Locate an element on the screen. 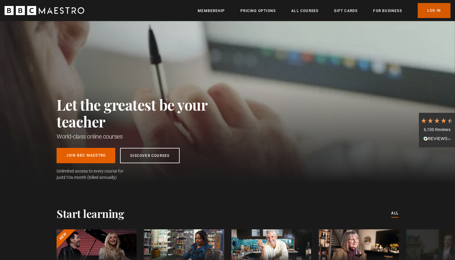 Image resolution: width=455 pixels, height=260 pixels. a: Join BBC Maestro is located at coordinates (86, 155).